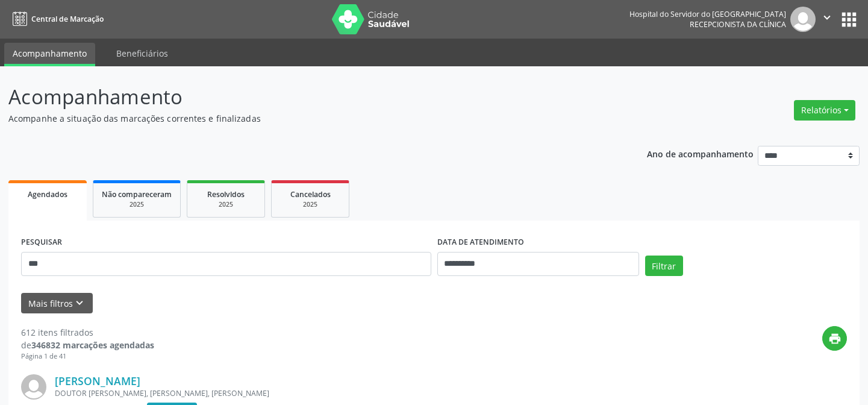 Image resolution: width=868 pixels, height=405 pixels. Describe the element at coordinates (87, 356) in the screenshot. I see `div: Página 1 de 41` at that location.